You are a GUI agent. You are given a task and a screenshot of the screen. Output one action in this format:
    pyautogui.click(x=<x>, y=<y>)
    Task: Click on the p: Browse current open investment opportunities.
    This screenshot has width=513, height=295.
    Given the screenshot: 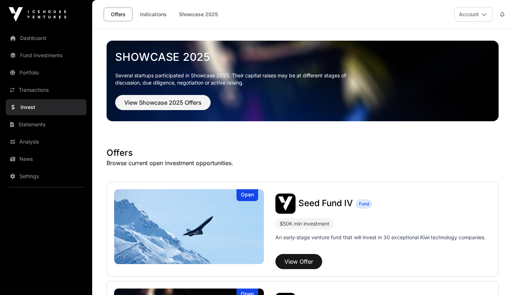 What is the action you would take?
    pyautogui.click(x=302, y=163)
    